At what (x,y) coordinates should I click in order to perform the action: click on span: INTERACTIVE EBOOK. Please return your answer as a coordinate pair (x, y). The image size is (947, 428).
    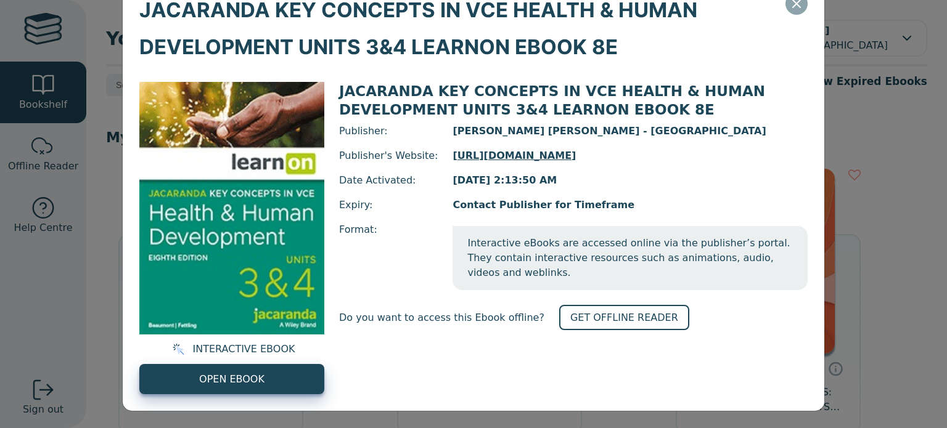
    Looking at the image, I should click on (244, 349).